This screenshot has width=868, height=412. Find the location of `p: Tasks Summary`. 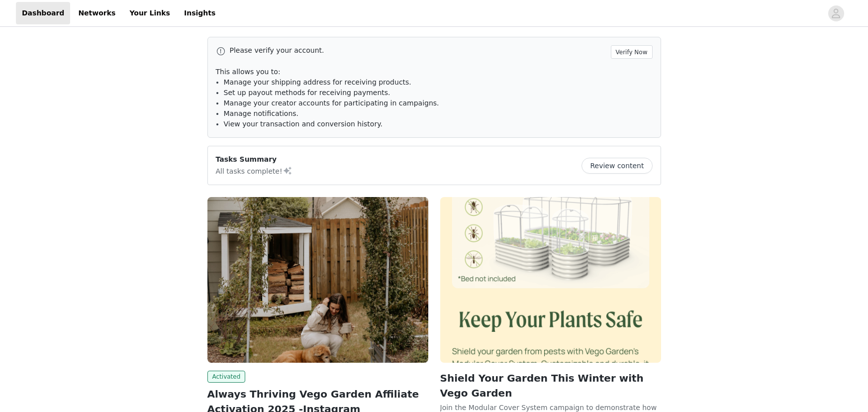

p: Tasks Summary is located at coordinates (254, 160).